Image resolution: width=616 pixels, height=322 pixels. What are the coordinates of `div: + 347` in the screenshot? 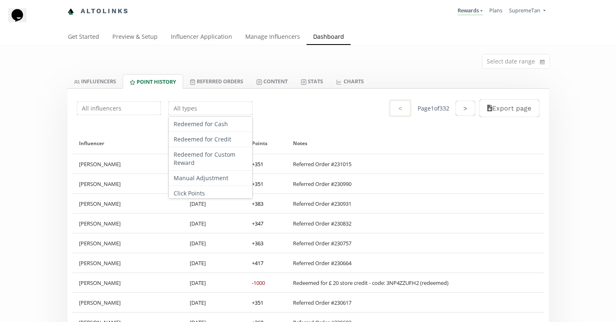 It's located at (258, 223).